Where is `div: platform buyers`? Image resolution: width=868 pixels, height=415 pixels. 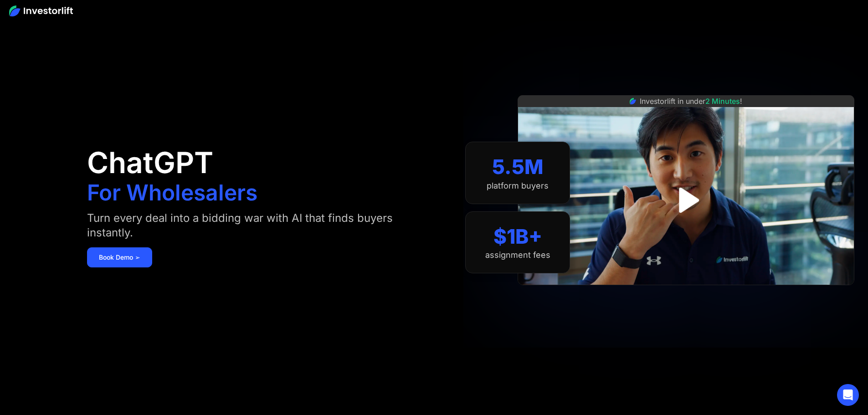 div: platform buyers is located at coordinates (518, 186).